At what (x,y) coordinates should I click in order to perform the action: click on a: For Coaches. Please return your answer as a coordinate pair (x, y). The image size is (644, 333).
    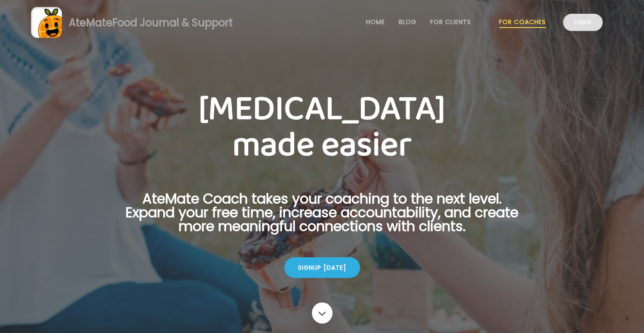
    Looking at the image, I should click on (522, 22).